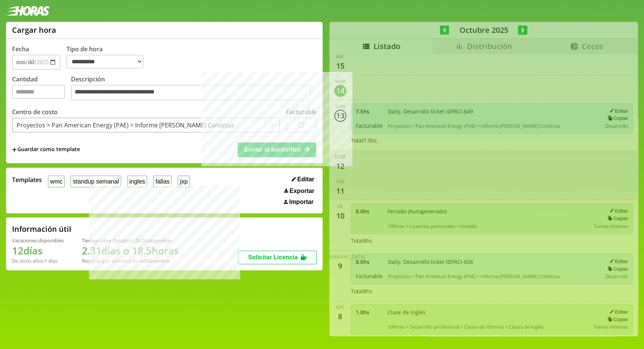 This screenshot has width=644, height=349. Describe the element at coordinates (191, 93) in the screenshot. I see `textarea: Descripción` at that location.